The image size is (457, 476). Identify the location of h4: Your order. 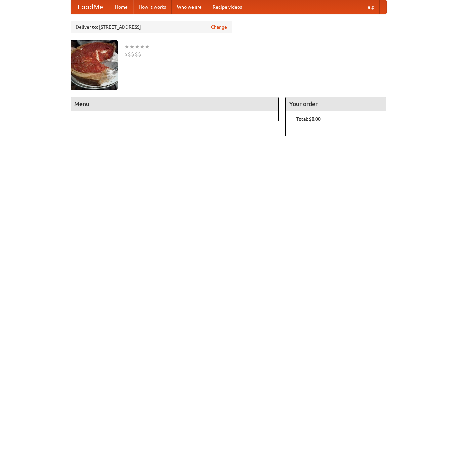
(336, 104).